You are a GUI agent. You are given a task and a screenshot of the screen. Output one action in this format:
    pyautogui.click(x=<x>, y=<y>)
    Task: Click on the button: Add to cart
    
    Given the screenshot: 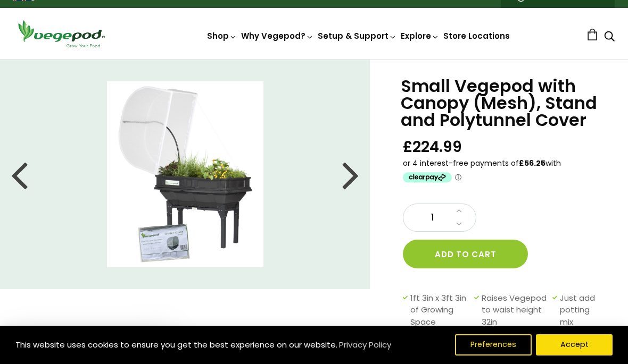 What is the action you would take?
    pyautogui.click(x=465, y=254)
    